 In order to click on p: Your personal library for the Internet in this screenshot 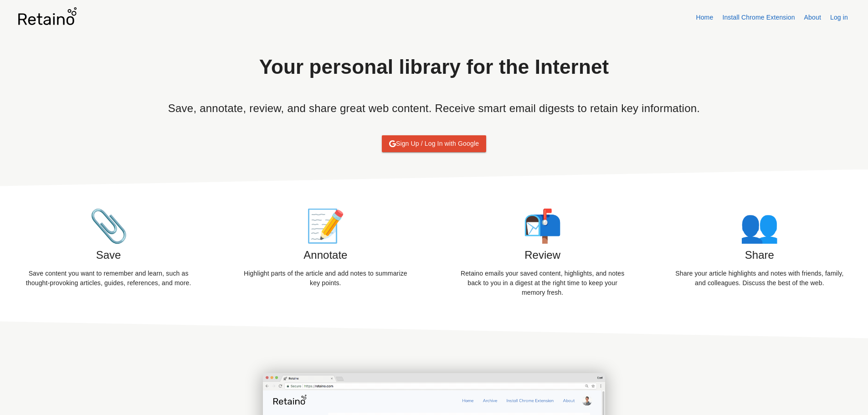, I will do `click(435, 67)`.